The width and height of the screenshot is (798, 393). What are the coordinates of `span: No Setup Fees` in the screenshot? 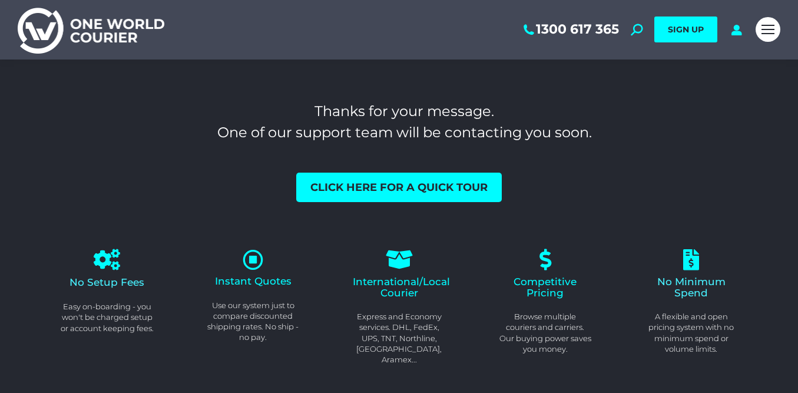 It's located at (107, 282).